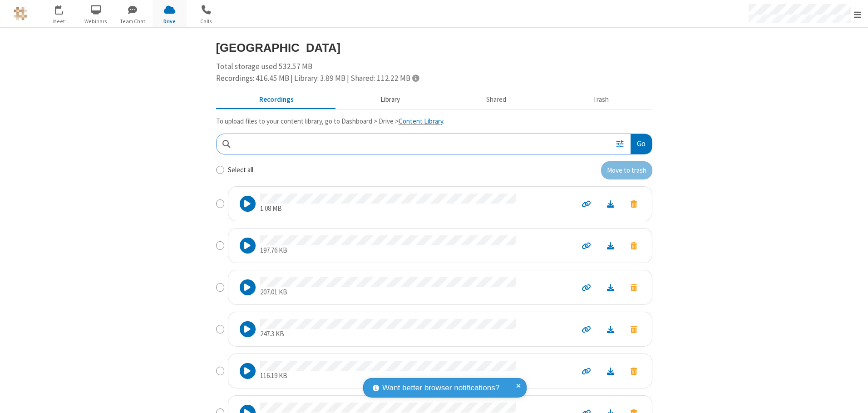 Image resolution: width=868 pixels, height=413 pixels. I want to click on button: Recorded meetings, so click(276, 100).